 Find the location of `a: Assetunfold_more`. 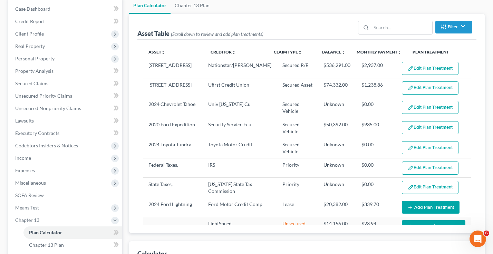

a: Assetunfold_more is located at coordinates (157, 52).